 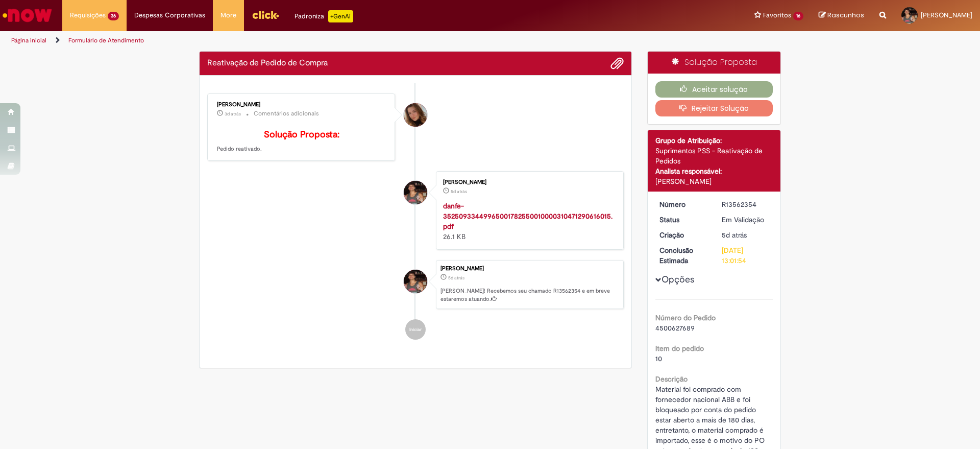 I want to click on h2: Reativação de Pedido de Compra Histórico de tíquete, so click(x=267, y=64).